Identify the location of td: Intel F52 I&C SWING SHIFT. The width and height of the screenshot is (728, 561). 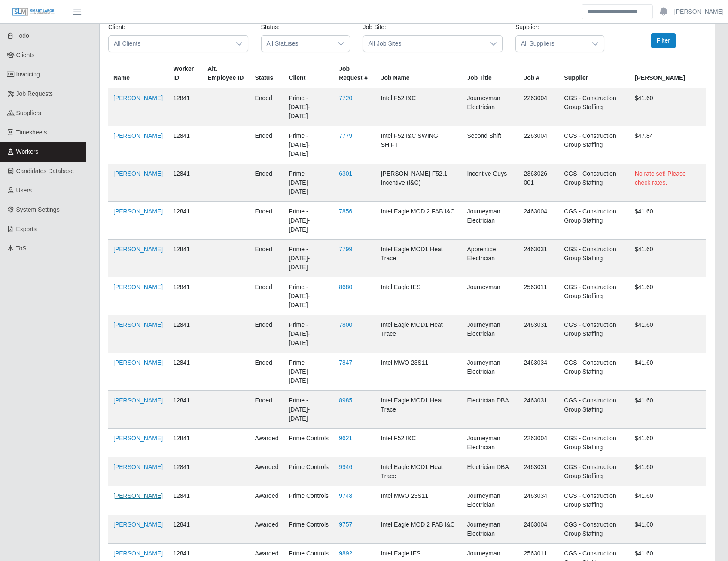
(419, 145).